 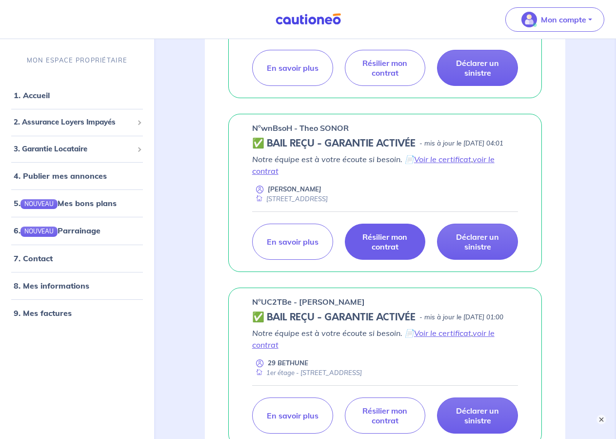 I want to click on button: illu_account_valid_menu.svgMon compte, so click(x=555, y=20).